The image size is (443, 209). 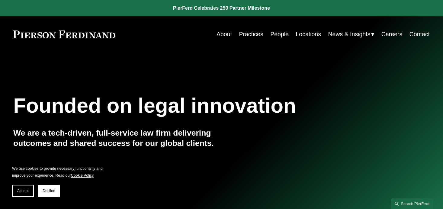 I want to click on a: People, so click(x=280, y=34).